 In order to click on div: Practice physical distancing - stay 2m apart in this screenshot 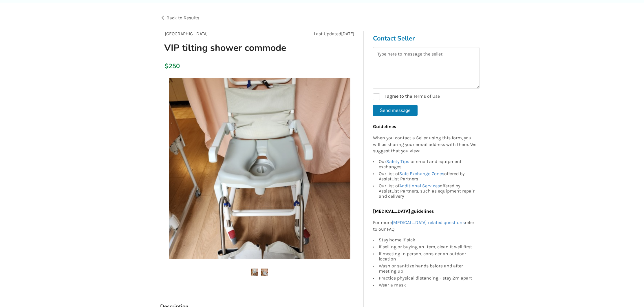, I will do `click(427, 278)`.